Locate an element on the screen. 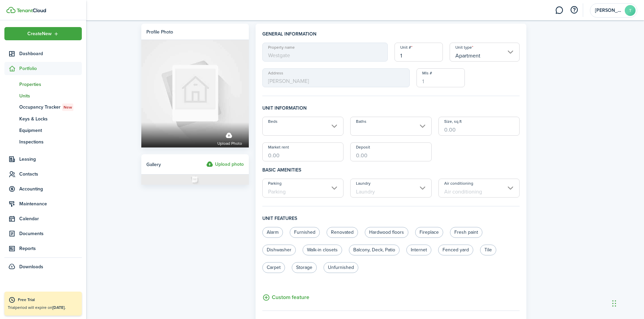 The image size is (644, 319). div: Free Trial is located at coordinates (48, 300).